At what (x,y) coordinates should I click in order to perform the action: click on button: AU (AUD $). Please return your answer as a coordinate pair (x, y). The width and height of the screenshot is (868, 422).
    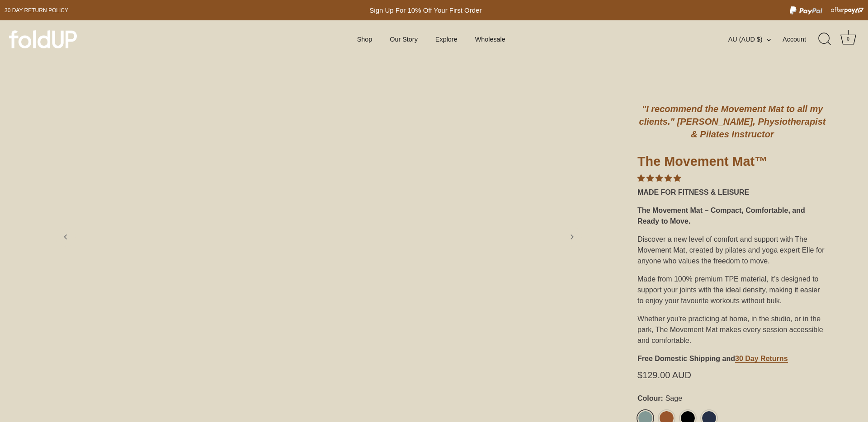
    Looking at the image, I should click on (755, 39).